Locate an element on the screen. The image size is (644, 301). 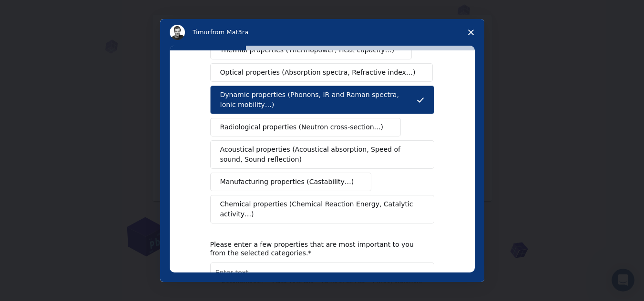
span: from Mat3ra is located at coordinates (230, 32).